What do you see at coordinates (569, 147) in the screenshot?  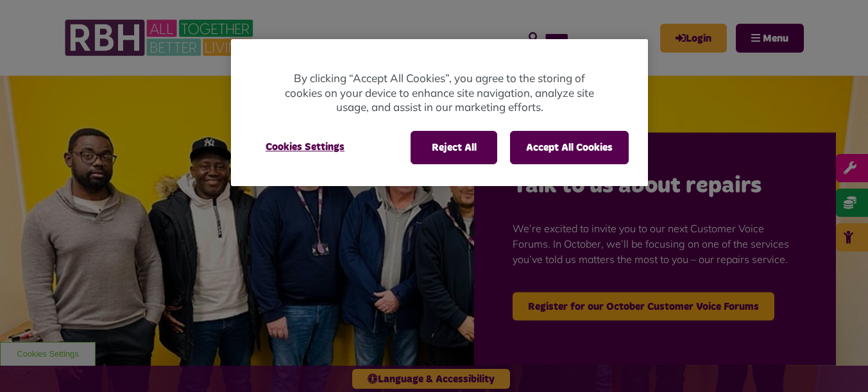 I see `button: Accept All Cookies` at bounding box center [569, 147].